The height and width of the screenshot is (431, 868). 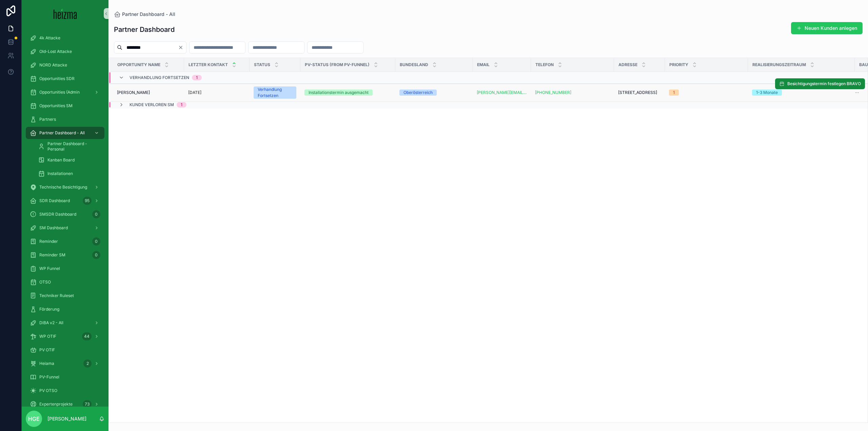 I want to click on span: Kanban Board, so click(x=61, y=160).